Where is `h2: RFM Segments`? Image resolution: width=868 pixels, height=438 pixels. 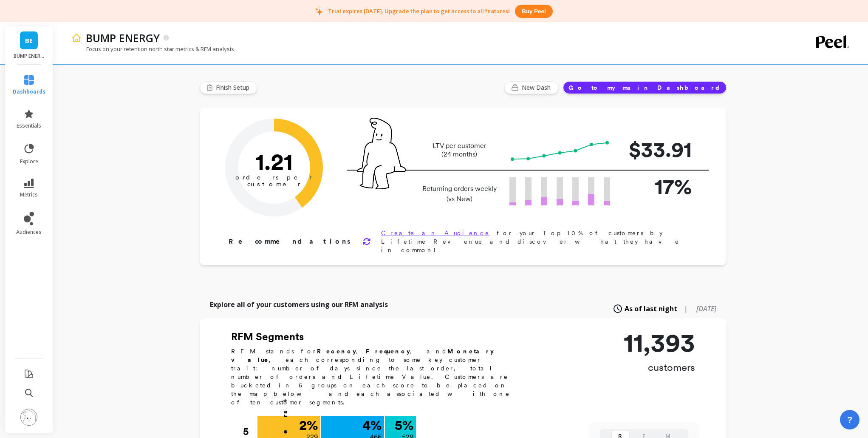 h2: RFM Segments is located at coordinates (376, 337).